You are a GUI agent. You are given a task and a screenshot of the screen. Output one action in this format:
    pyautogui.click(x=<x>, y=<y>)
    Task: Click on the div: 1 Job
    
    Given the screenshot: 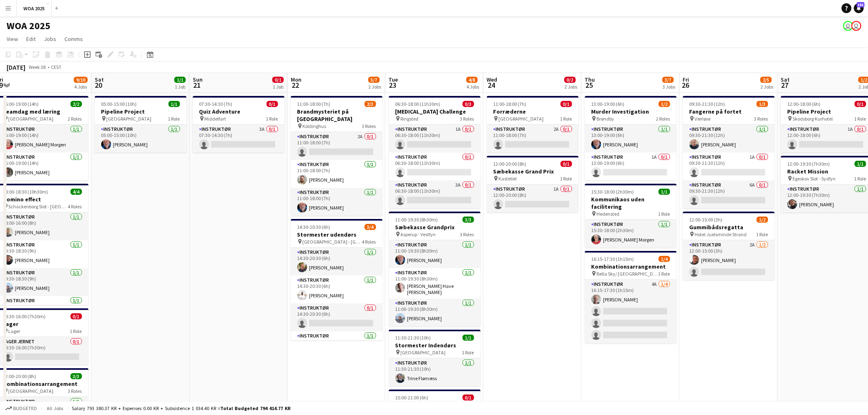 What is the action you would take?
    pyautogui.click(x=278, y=87)
    